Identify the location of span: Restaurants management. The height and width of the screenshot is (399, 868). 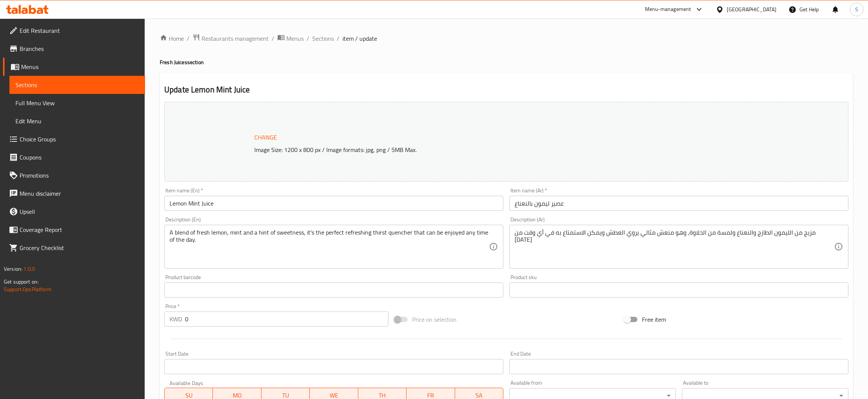
(235, 39).